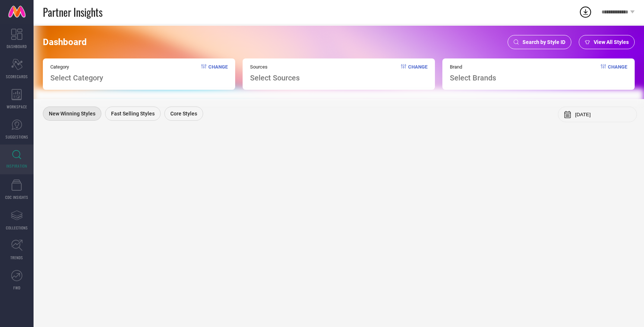 Image resolution: width=644 pixels, height=327 pixels. What do you see at coordinates (72, 114) in the screenshot?
I see `span: New Winning Styles` at bounding box center [72, 114].